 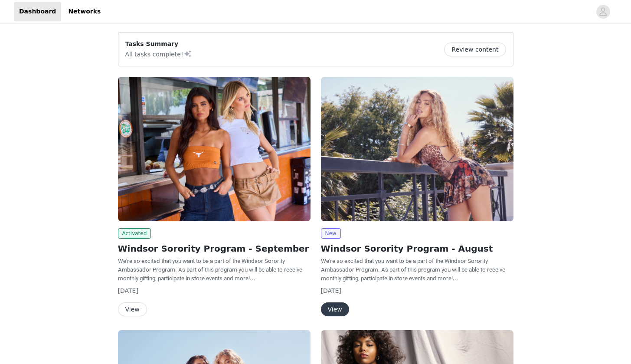 I want to click on p: Tasks Summary, so click(x=159, y=44).